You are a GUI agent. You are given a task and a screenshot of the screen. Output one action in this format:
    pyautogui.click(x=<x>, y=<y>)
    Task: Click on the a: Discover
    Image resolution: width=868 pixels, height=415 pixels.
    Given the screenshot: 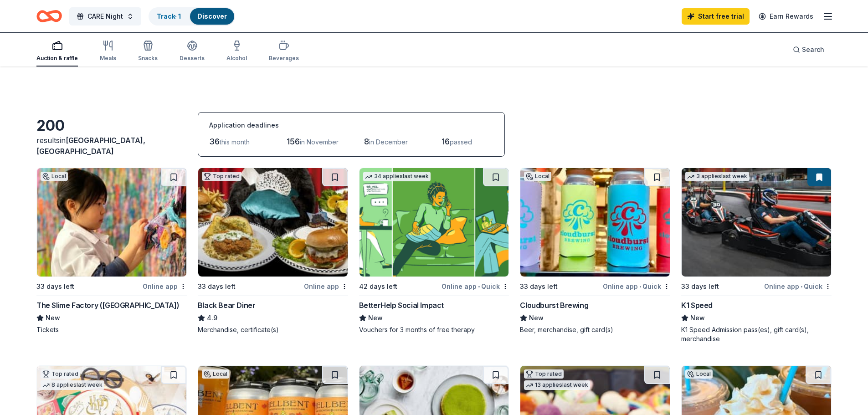 What is the action you would take?
    pyautogui.click(x=212, y=16)
    